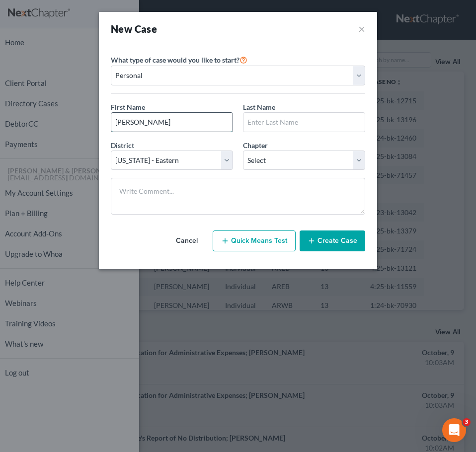 This screenshot has width=476, height=452. Describe the element at coordinates (187, 241) in the screenshot. I see `button: Cancel` at that location.